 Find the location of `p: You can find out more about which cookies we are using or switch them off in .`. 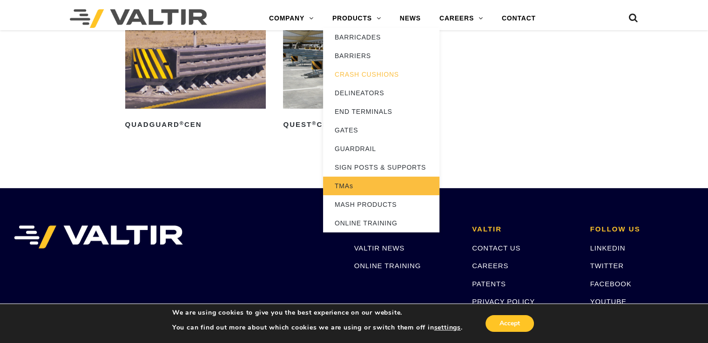

p: You can find out more about which cookies we are using or switch them off in . is located at coordinates (317, 328).